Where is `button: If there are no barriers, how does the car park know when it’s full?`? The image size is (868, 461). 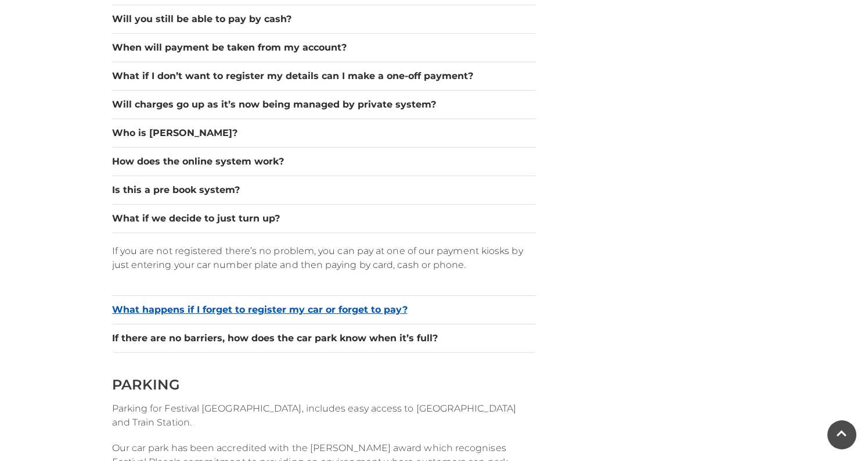 button: If there are no barriers, how does the car park know when it’s full? is located at coordinates (324, 338).